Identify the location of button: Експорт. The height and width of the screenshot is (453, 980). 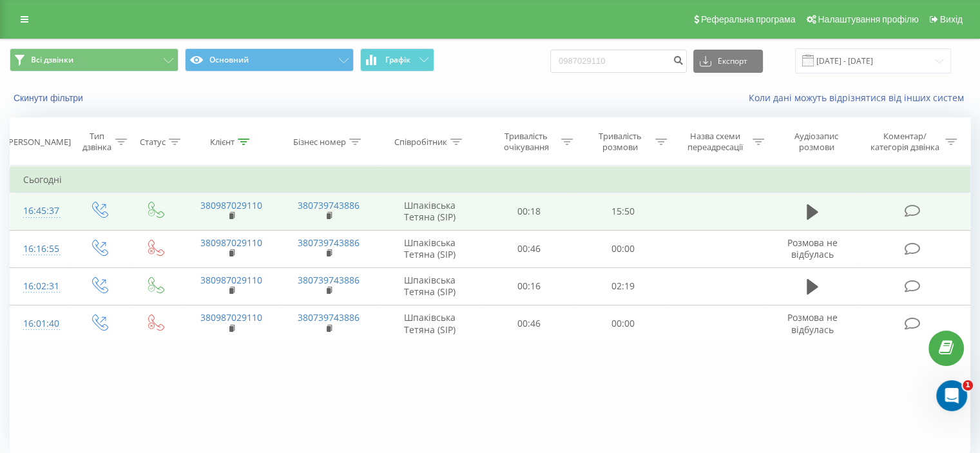
(728, 61).